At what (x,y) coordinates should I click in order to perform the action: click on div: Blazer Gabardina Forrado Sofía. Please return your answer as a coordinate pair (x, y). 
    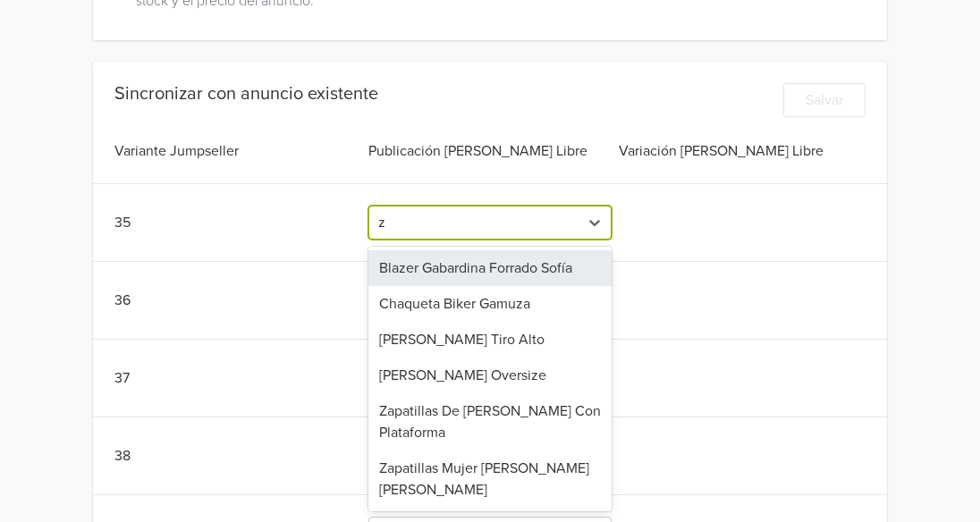
    Looking at the image, I should click on (490, 268).